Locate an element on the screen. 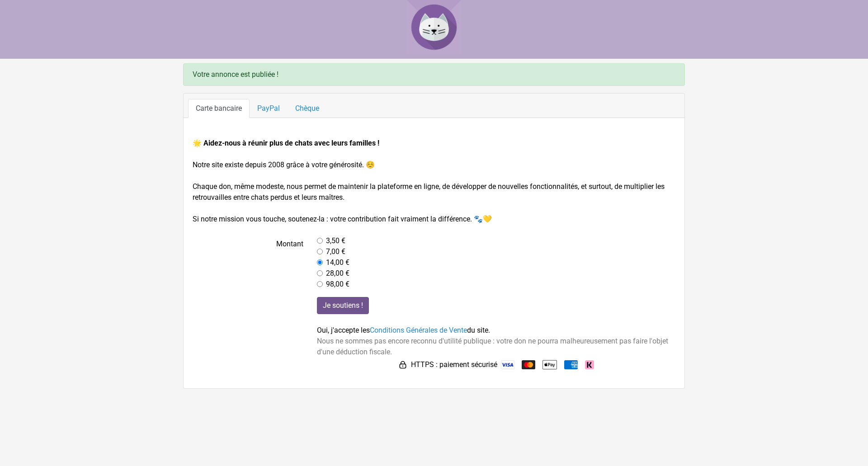  input: Je soutiens ! is located at coordinates (342, 305).